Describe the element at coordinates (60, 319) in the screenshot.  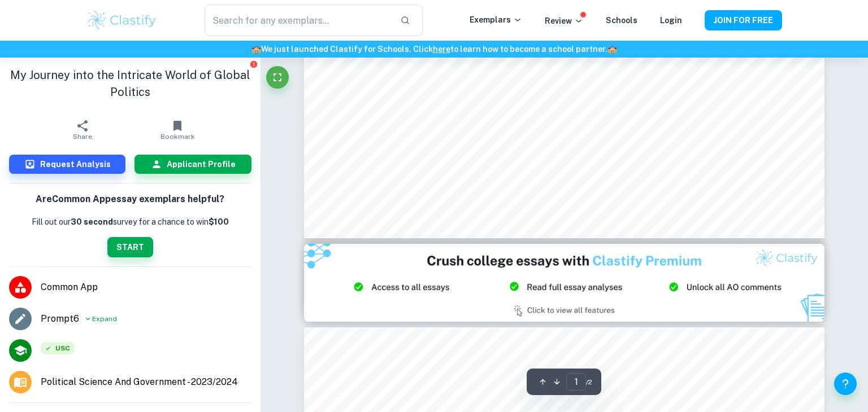
I see `span: Prompt 6` at that location.